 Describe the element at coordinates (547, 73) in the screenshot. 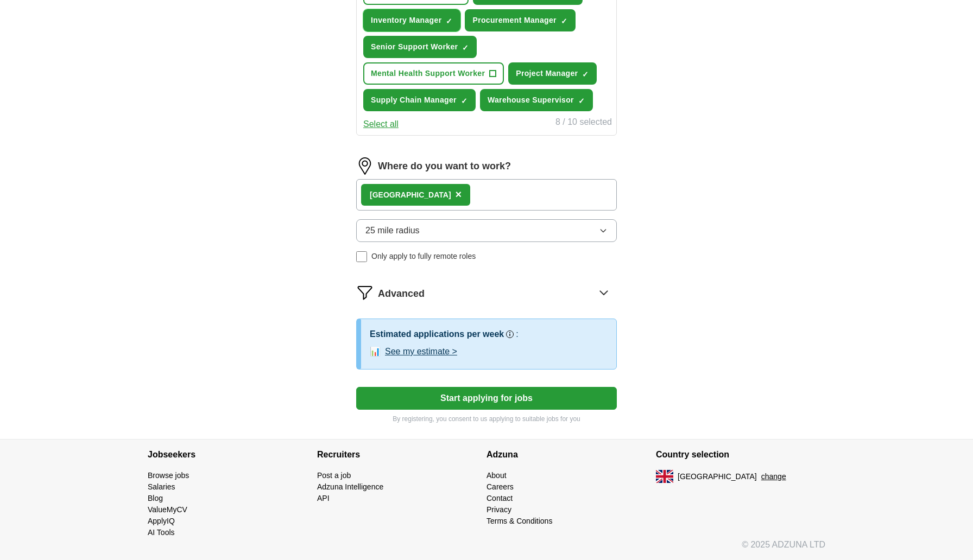

I see `span: Project Manager` at that location.